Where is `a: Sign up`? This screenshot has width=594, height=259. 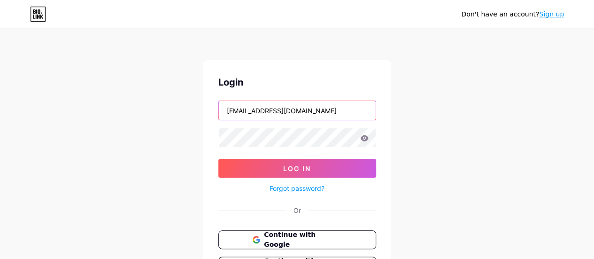 a: Sign up is located at coordinates (552, 14).